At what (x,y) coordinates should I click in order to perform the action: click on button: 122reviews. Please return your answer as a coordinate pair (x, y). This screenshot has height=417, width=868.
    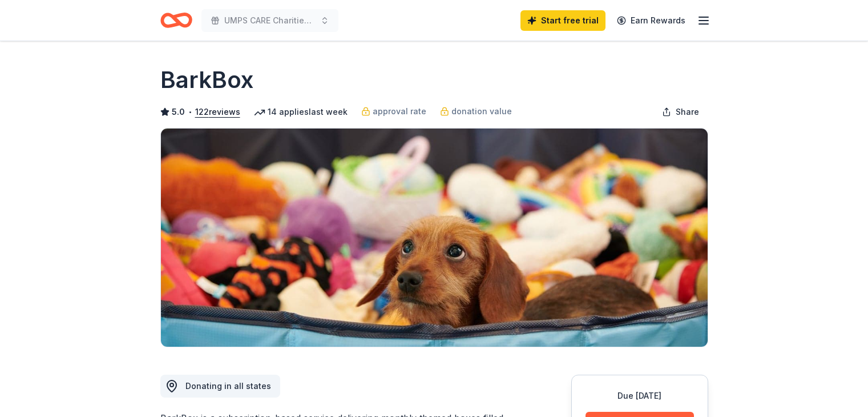
    Looking at the image, I should click on (217, 112).